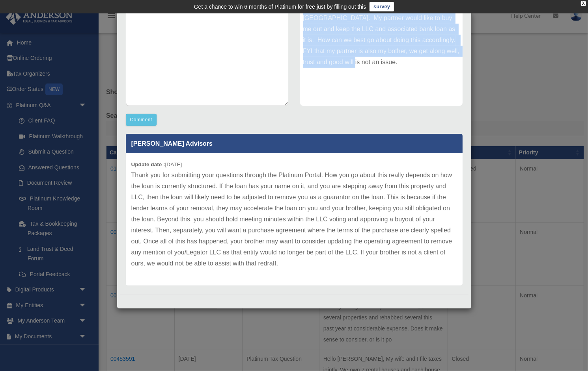 This screenshot has height=371, width=588. Describe the element at coordinates (148, 164) in the screenshot. I see `b: Update date :` at that location.